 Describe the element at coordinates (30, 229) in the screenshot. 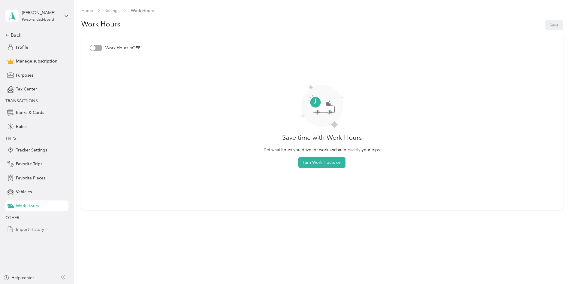

I see `span: Import History` at that location.